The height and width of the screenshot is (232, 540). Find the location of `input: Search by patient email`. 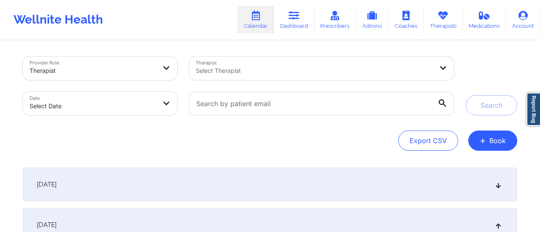

input: Search by patient email is located at coordinates (321, 104).